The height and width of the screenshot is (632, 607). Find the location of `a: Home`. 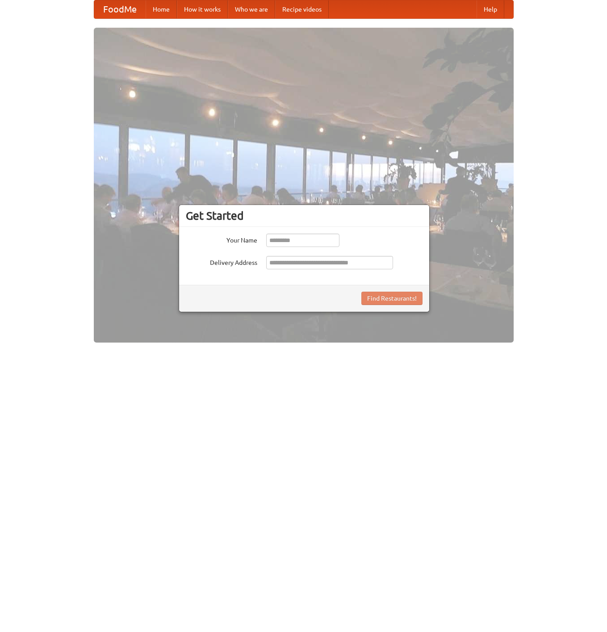

a: Home is located at coordinates (161, 9).